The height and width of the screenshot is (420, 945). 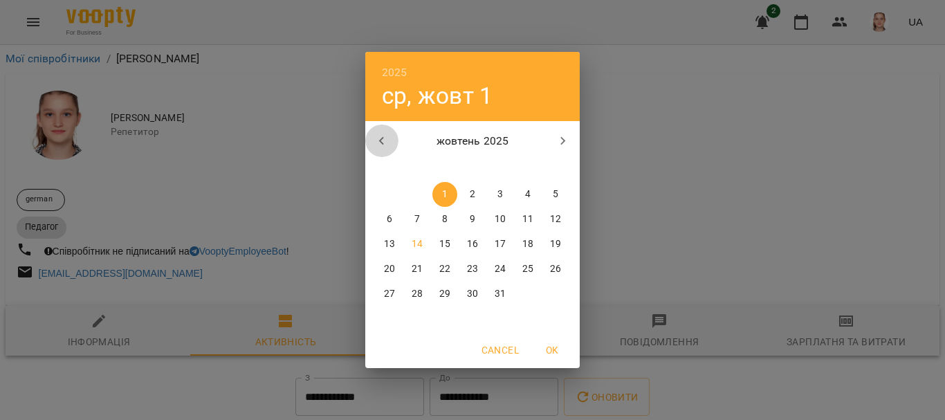 I want to click on p: 13, so click(x=389, y=244).